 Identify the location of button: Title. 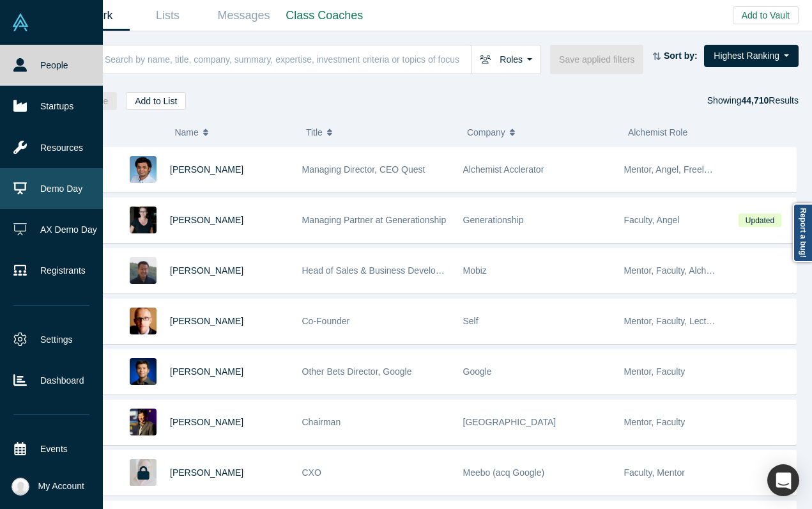
(379, 132).